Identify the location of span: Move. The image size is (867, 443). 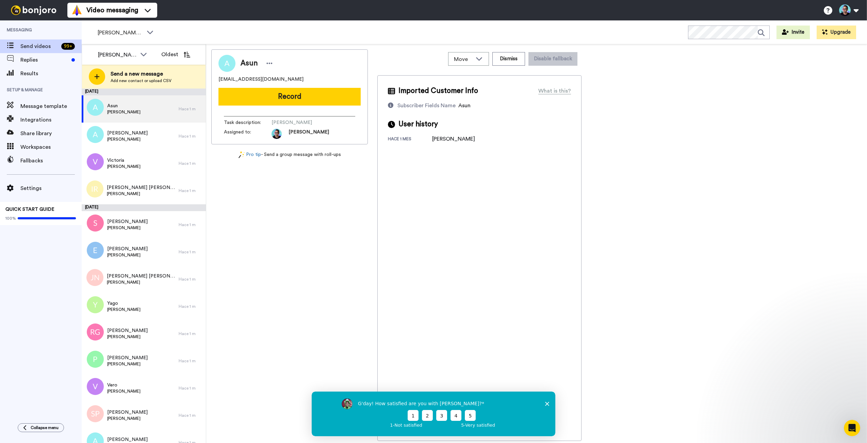
(463, 59).